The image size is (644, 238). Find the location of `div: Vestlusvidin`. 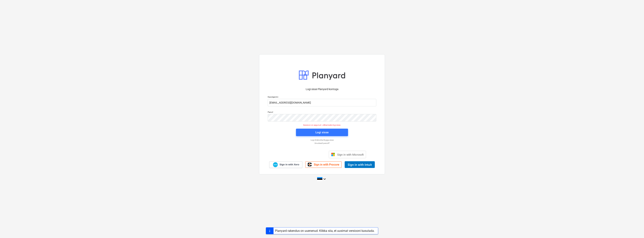

div: Vestlusvidin is located at coordinates (635, 229).